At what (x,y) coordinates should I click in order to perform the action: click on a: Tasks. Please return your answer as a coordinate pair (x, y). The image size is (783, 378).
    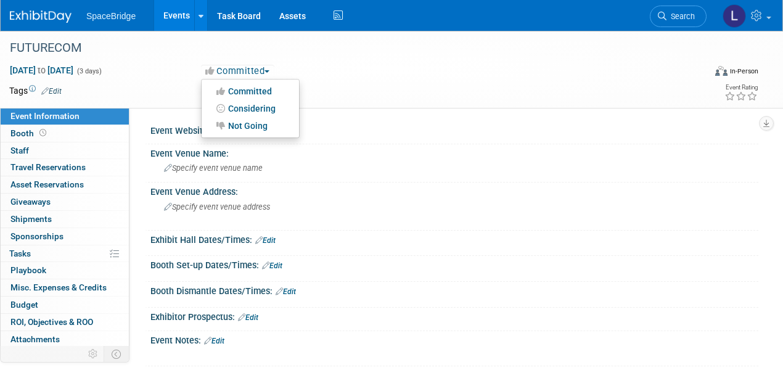
    Looking at the image, I should click on (65, 253).